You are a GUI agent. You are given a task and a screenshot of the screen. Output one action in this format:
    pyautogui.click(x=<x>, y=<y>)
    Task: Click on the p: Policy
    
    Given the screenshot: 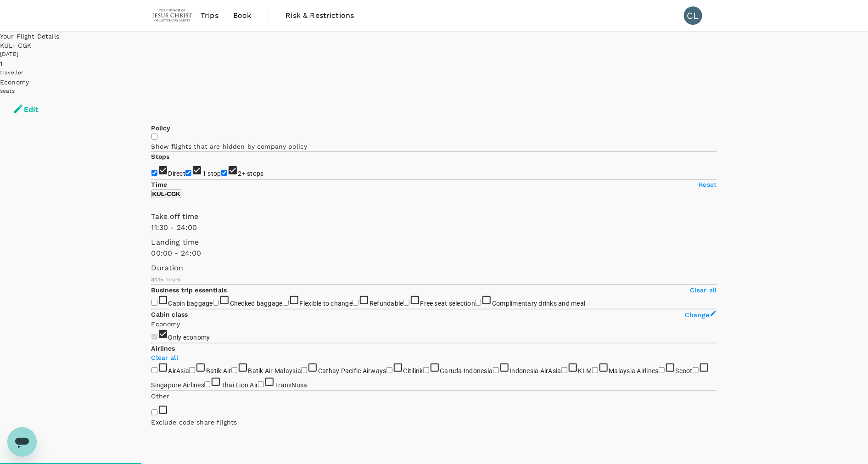 What is the action you would take?
    pyautogui.click(x=434, y=128)
    